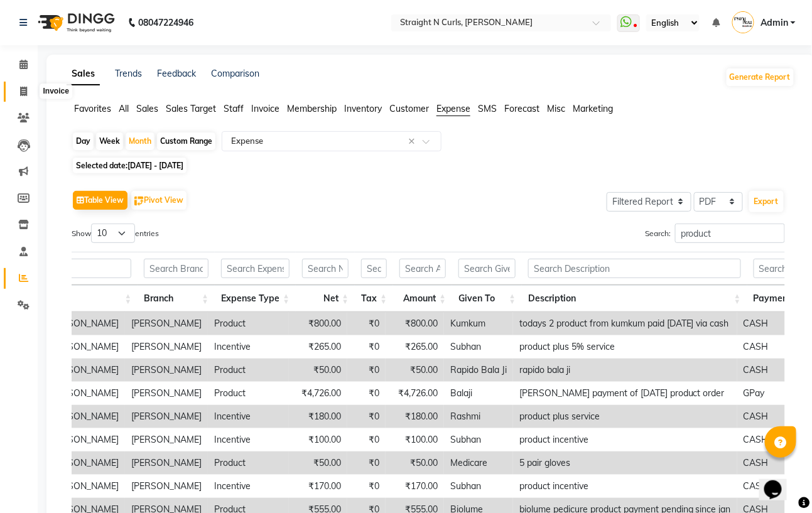  I want to click on div: Week, so click(109, 142).